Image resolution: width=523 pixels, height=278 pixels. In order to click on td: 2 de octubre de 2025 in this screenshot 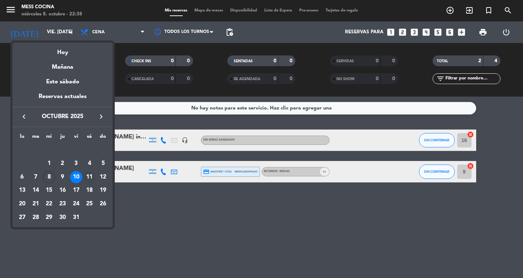, I will do `click(63, 163)`.